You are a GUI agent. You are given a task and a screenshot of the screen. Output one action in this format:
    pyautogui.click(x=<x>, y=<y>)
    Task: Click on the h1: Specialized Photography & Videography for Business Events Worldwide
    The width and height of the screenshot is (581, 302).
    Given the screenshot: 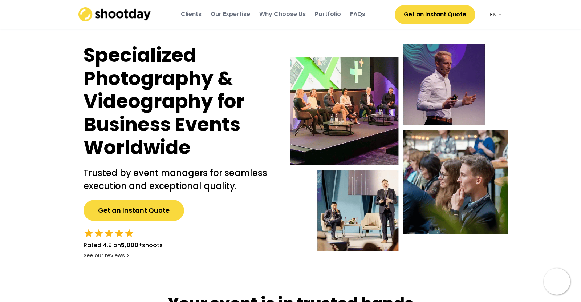 What is the action you would take?
    pyautogui.click(x=180, y=101)
    